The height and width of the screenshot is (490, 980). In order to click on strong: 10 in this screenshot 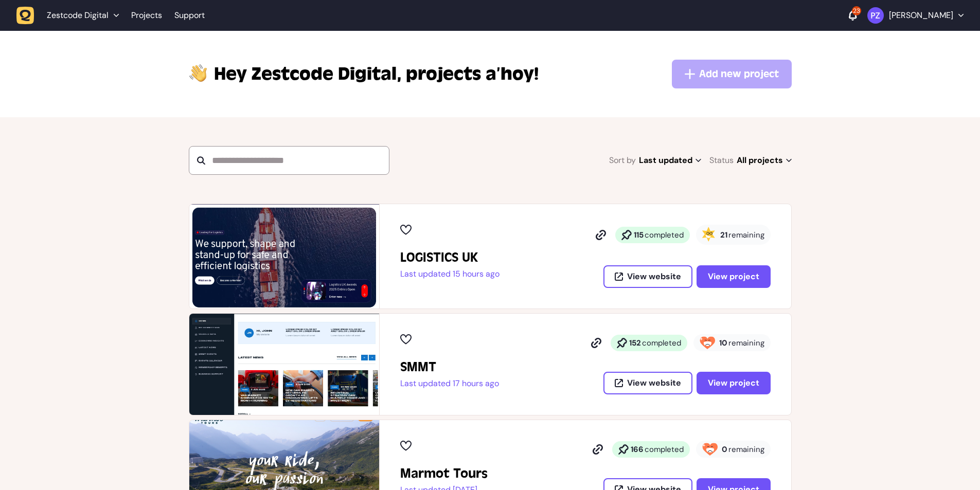, I will do `click(723, 343)`.